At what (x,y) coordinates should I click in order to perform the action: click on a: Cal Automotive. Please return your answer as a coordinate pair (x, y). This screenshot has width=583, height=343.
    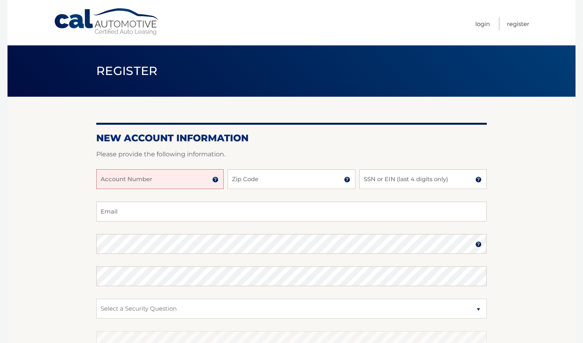
    Looking at the image, I should click on (107, 22).